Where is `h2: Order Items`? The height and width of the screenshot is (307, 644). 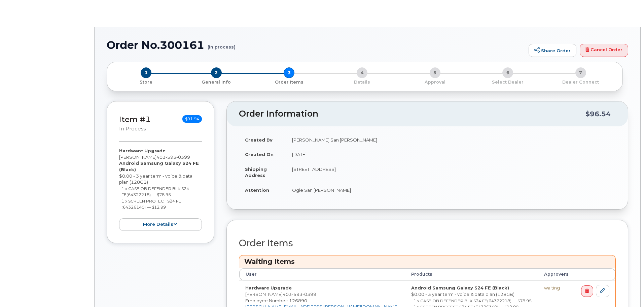
h2: Order Items is located at coordinates (427, 243).